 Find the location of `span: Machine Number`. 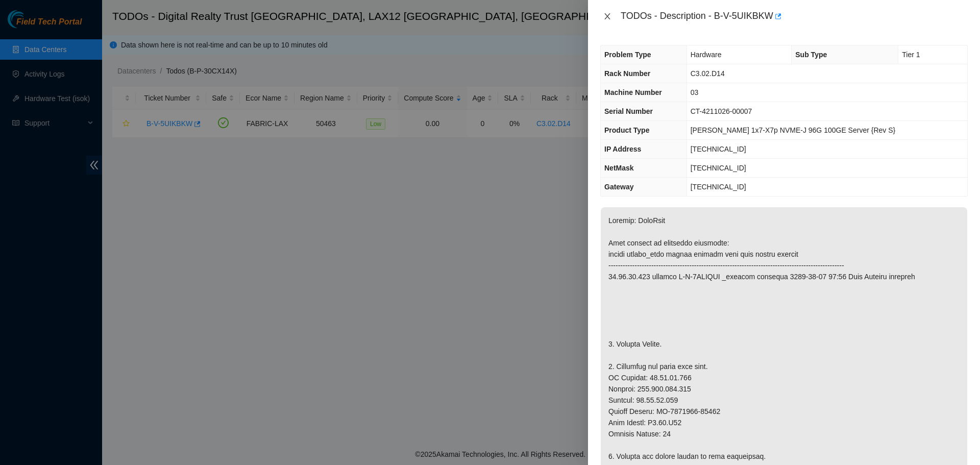

span: Machine Number is located at coordinates (633, 92).